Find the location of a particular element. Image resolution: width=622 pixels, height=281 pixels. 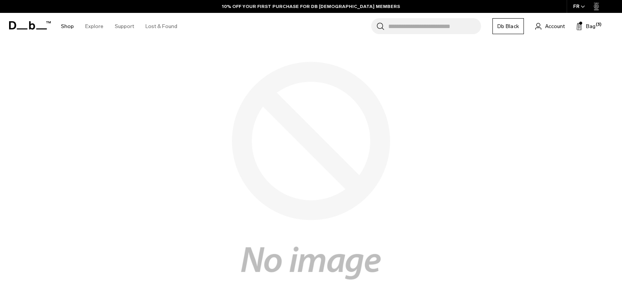

nav: Main Navigation is located at coordinates (119, 26).